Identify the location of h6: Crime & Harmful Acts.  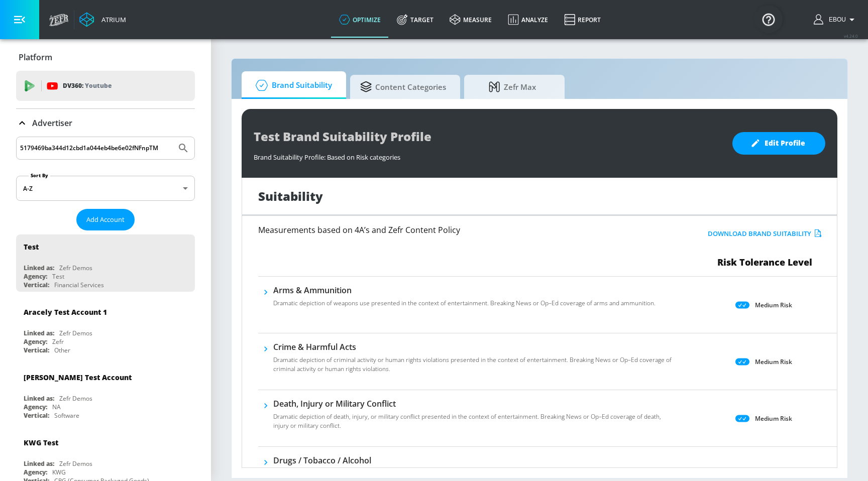
(475, 346).